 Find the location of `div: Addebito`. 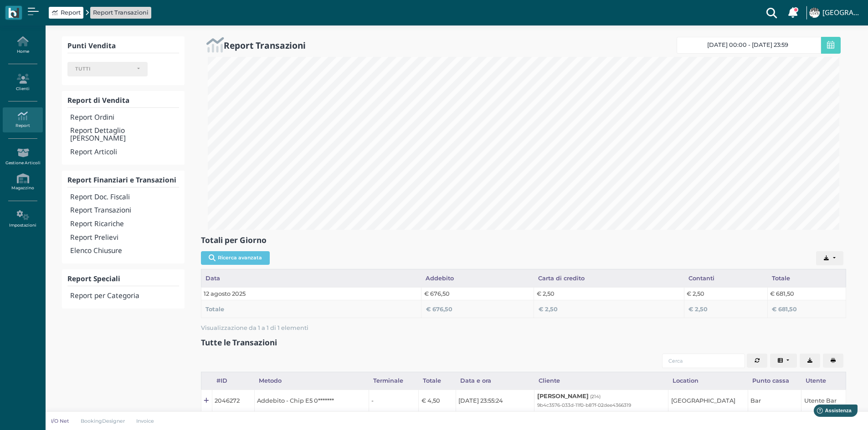

div: Addebito is located at coordinates (478, 278).